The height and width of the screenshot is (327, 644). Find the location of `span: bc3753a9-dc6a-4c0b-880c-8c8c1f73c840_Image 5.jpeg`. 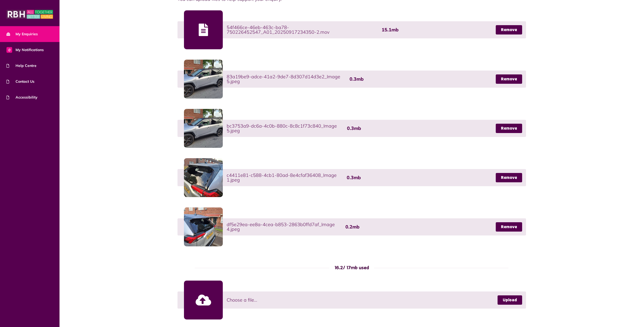

span: bc3753a9-dc6a-4c0b-880c-8c8c1f73c840_Image 5.jpeg is located at coordinates (285, 128).